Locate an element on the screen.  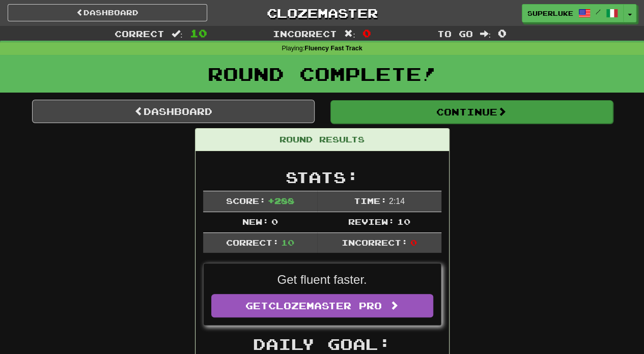
h1: Round Complete! is located at coordinates (321, 74).